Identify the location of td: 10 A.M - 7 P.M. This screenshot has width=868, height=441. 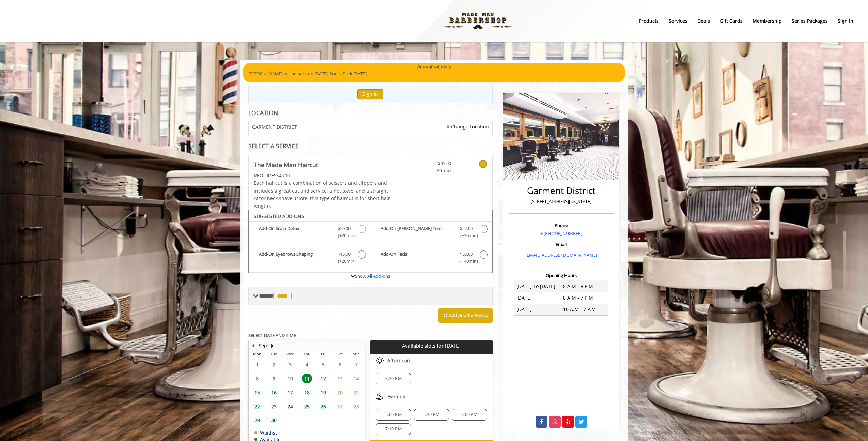
(585, 310).